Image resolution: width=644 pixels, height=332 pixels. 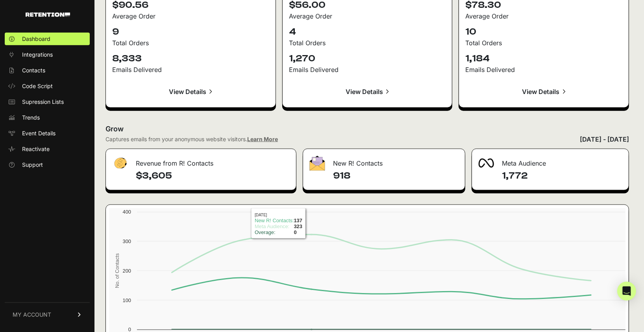 I want to click on span: Code Script, so click(x=38, y=86).